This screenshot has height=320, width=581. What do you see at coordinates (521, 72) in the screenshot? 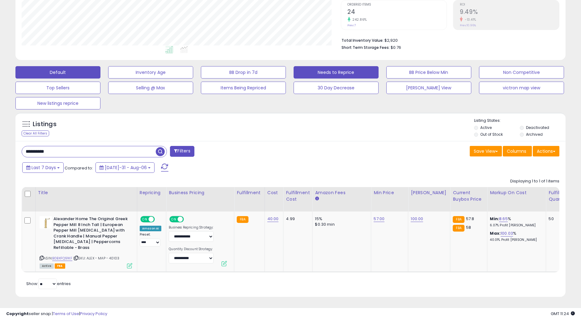
I see `button: Non Competitive` at bounding box center [521, 72].